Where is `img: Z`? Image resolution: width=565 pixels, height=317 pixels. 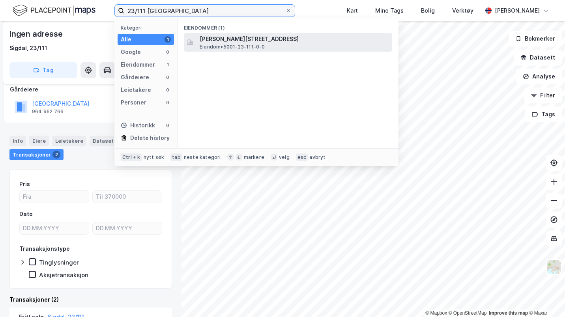 img: Z is located at coordinates (554, 267).